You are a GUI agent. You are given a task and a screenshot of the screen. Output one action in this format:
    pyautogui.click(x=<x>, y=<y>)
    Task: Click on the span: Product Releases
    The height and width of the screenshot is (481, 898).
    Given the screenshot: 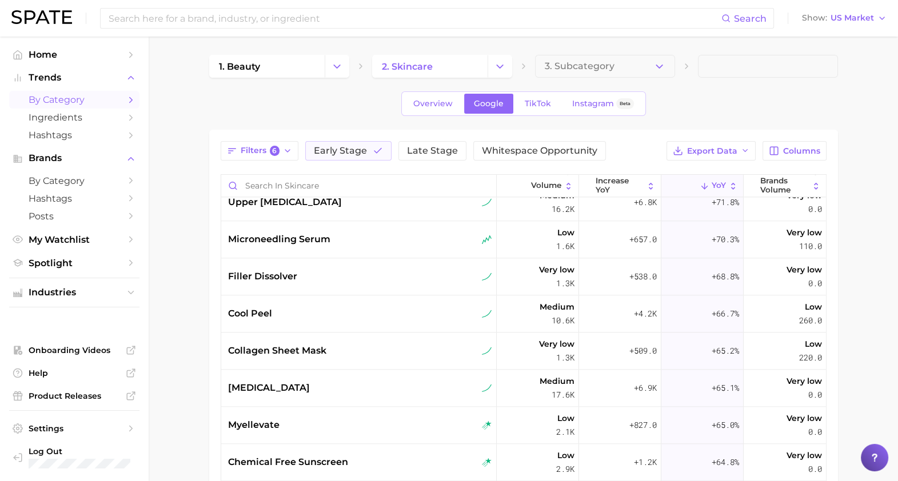 What is the action you would take?
    pyautogui.click(x=74, y=396)
    